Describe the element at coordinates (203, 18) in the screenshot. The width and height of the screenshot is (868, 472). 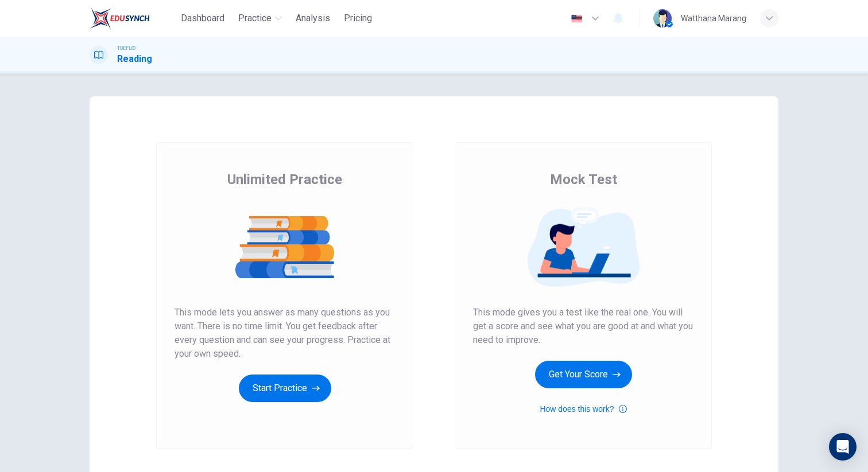
I see `span: Dashboard` at that location.